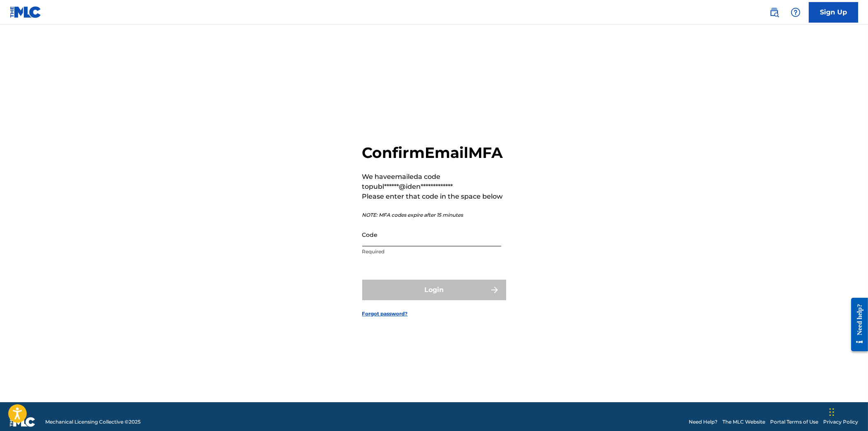  I want to click on div: Chat Widget, so click(848, 411).